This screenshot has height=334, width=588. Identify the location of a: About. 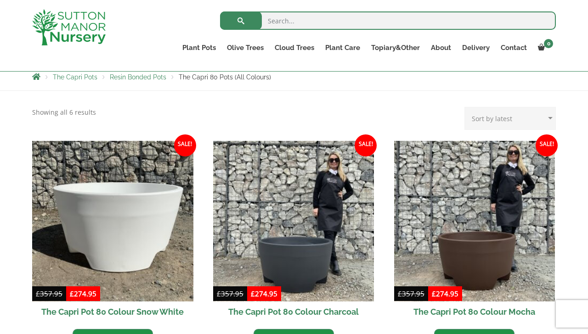
(441, 48).